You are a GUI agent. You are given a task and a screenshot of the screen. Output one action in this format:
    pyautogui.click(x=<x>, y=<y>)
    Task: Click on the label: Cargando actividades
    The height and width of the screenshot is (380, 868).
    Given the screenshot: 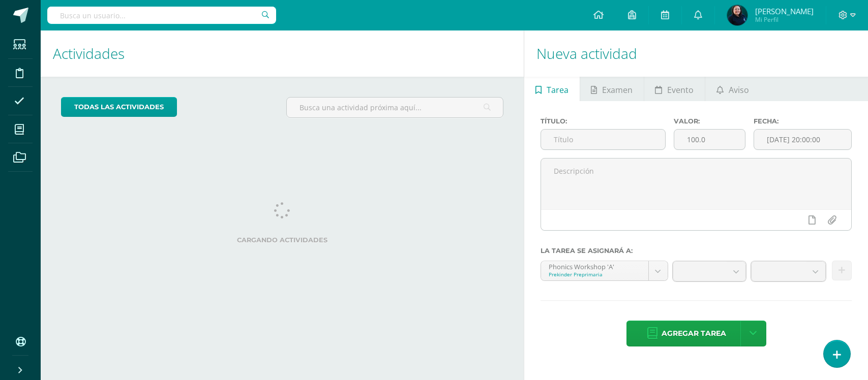 What is the action you would take?
    pyautogui.click(x=282, y=240)
    